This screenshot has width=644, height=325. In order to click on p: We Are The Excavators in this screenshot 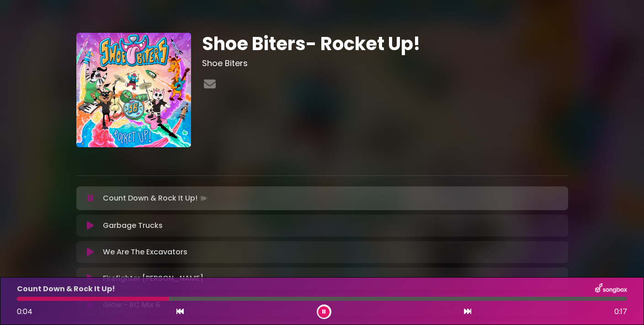, I will do `click(145, 252)`.